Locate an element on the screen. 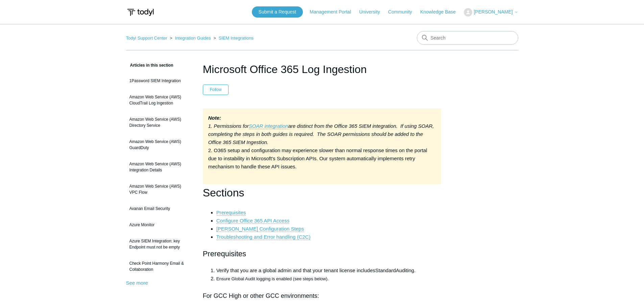 This screenshot has width=644, height=308. em: 1. Permissions for is located at coordinates (229, 126).